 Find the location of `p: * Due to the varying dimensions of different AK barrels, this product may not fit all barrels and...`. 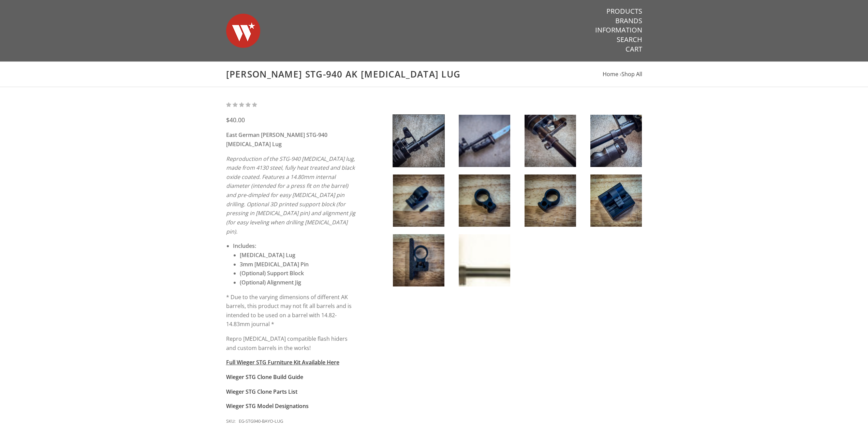

p: * Due to the varying dimensions of different AK barrels, this product may not fit all barrels and... is located at coordinates (291, 311).